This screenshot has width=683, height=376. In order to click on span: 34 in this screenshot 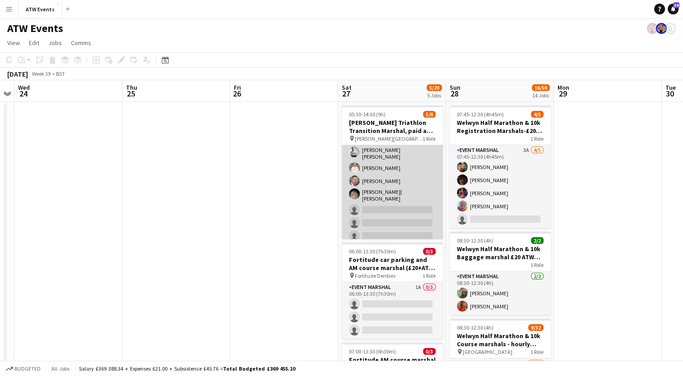, I will do `click(676, 5)`.